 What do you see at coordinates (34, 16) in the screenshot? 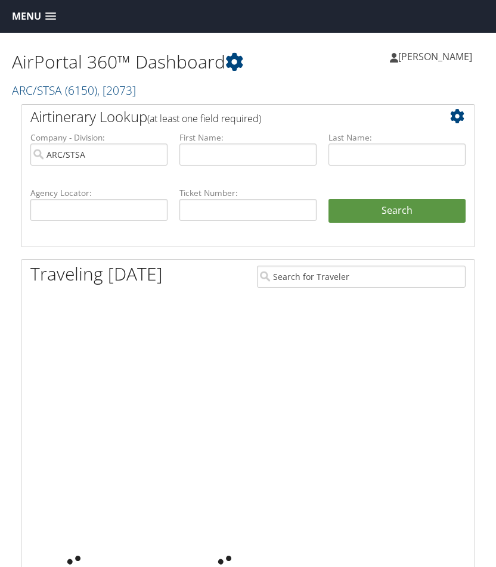
I see `a: Menu` at bounding box center [34, 16].